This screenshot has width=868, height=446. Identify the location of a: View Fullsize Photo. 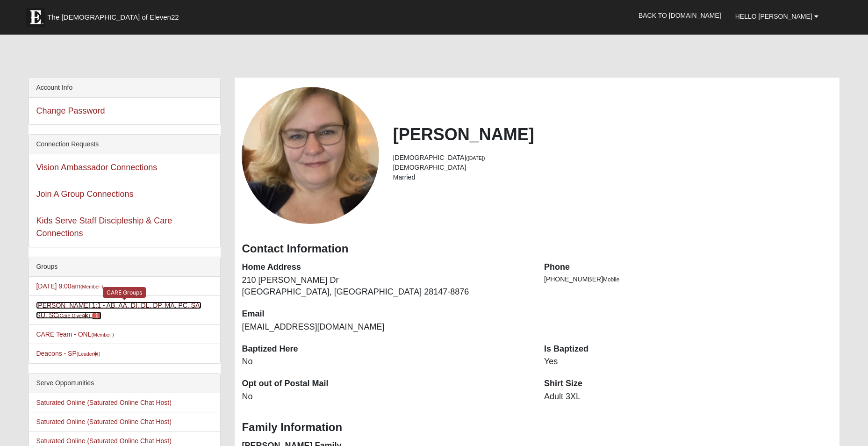
(310, 155).